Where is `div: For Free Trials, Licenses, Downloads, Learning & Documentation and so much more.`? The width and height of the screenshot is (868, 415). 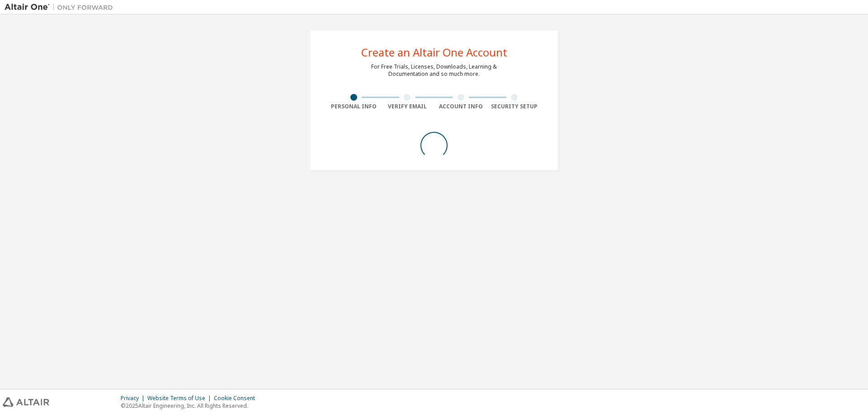 div: For Free Trials, Licenses, Downloads, Learning & Documentation and so much more. is located at coordinates (434, 70).